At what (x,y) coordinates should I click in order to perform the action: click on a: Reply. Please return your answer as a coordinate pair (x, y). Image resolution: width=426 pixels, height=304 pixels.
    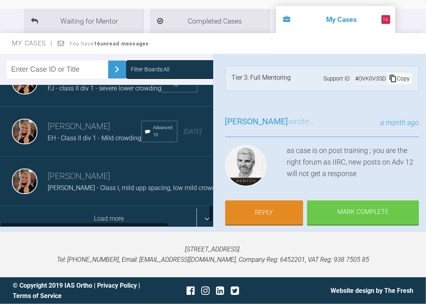
    Looking at the image, I should click on (264, 212).